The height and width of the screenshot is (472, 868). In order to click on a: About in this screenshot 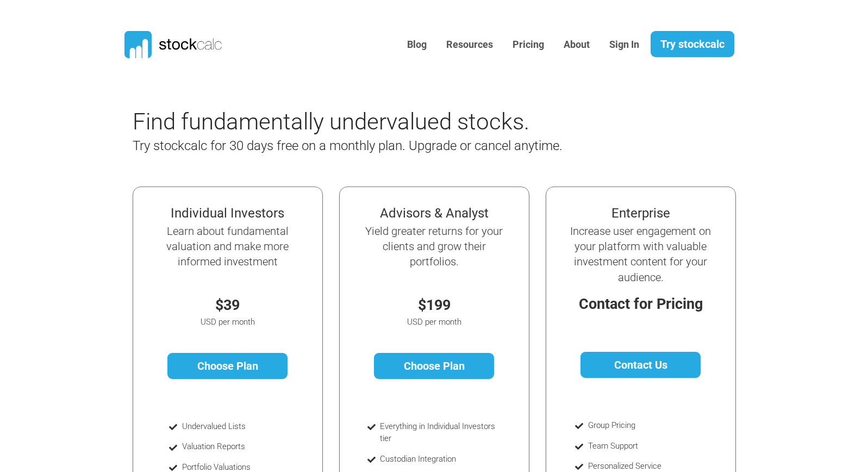, I will do `click(577, 45)`.